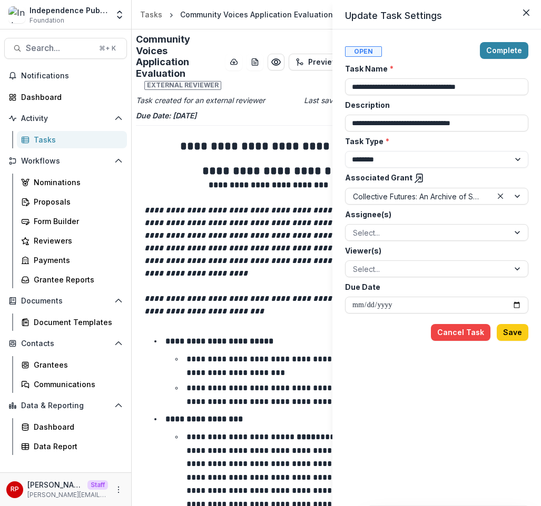 This screenshot has height=506, width=541. I want to click on label: Assignee(s), so click(433, 214).